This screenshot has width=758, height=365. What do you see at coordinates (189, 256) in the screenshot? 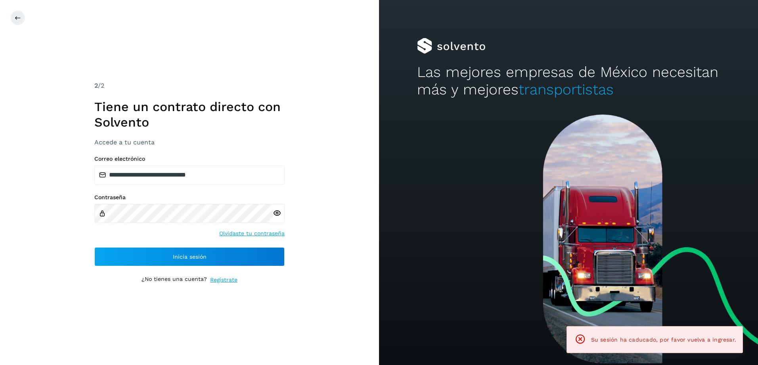
I see `button: Inicia sesión` at bounding box center [189, 256].